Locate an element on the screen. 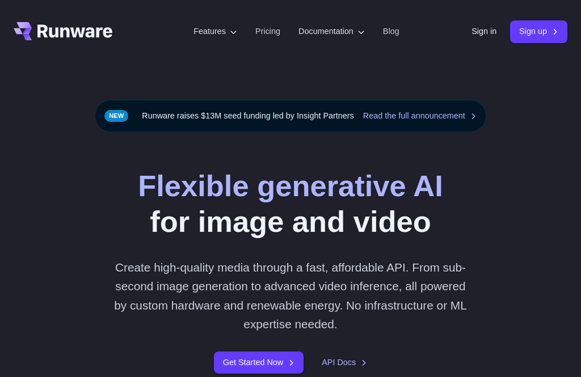 This screenshot has width=581, height=377. label: Documentation is located at coordinates (331, 31).